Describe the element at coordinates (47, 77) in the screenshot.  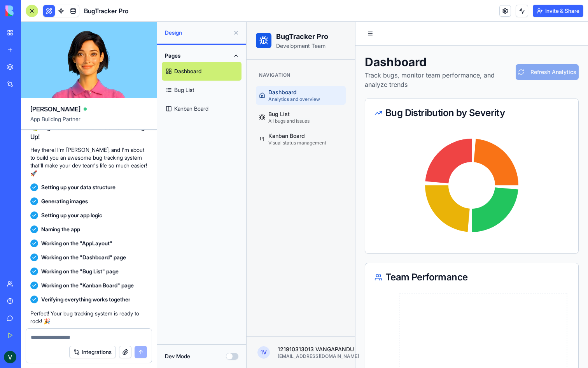
I see `span: Analytics and overview` at that location.